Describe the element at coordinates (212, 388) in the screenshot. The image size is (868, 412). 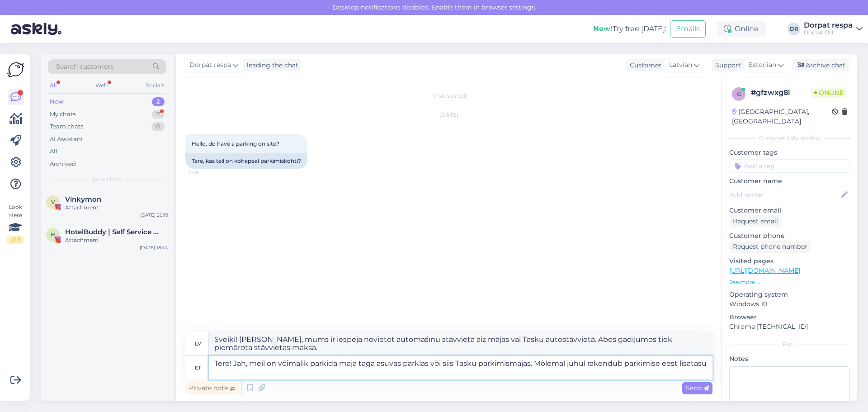
I see `div: Private note` at that location.